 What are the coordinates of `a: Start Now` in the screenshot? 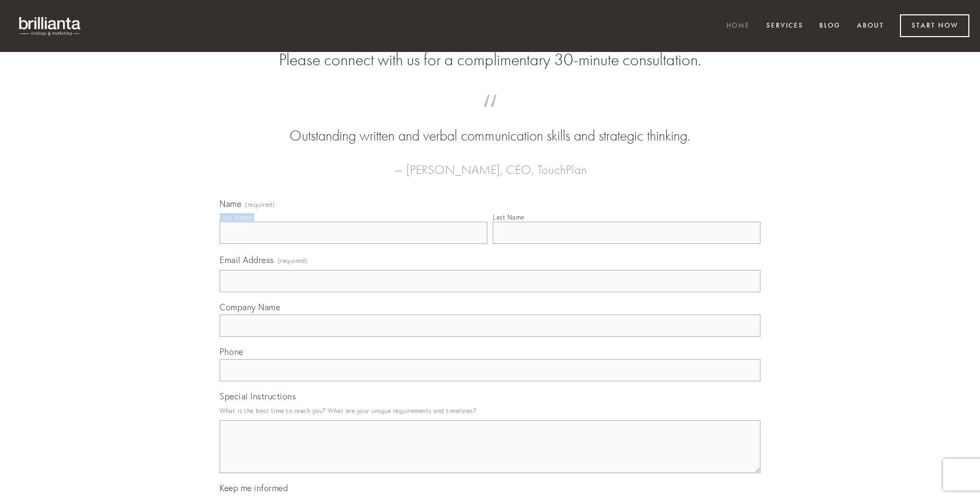 It's located at (935, 25).